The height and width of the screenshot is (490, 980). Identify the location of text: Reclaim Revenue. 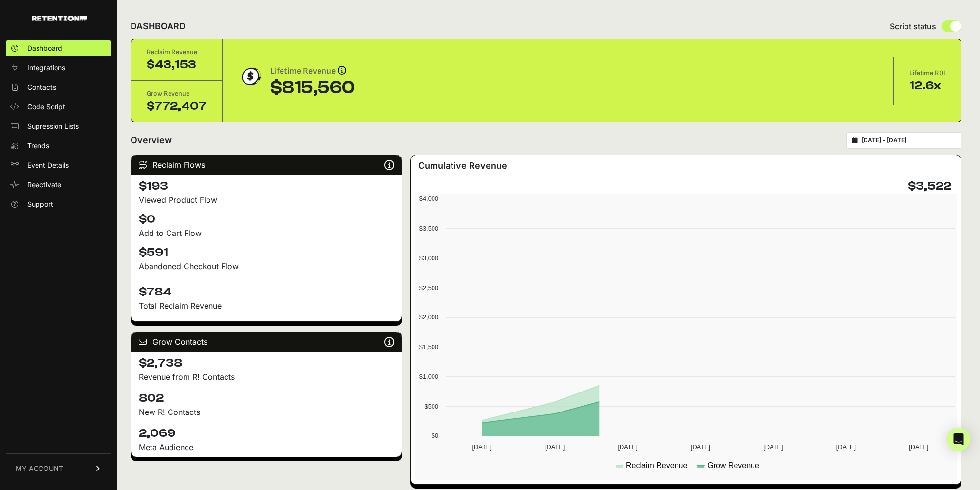
(657, 465).